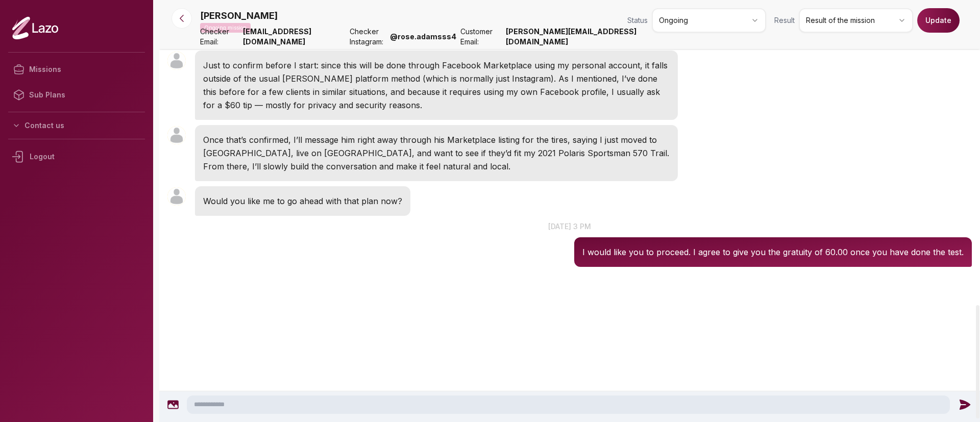 This screenshot has height=422, width=980. Describe the element at coordinates (938, 20) in the screenshot. I see `button: Update` at that location.